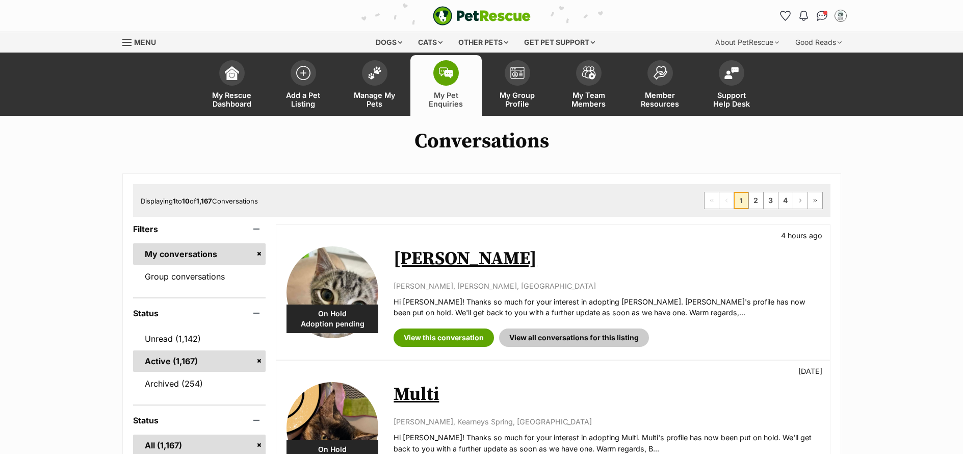  I want to click on span: Member Resources, so click(660, 99).